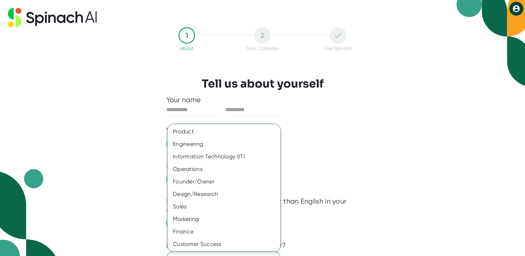 The image size is (525, 256). I want to click on div: Information Technology (IT), so click(224, 157).